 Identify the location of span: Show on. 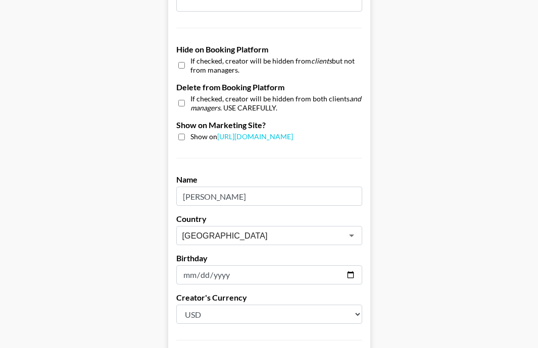
(241, 137).